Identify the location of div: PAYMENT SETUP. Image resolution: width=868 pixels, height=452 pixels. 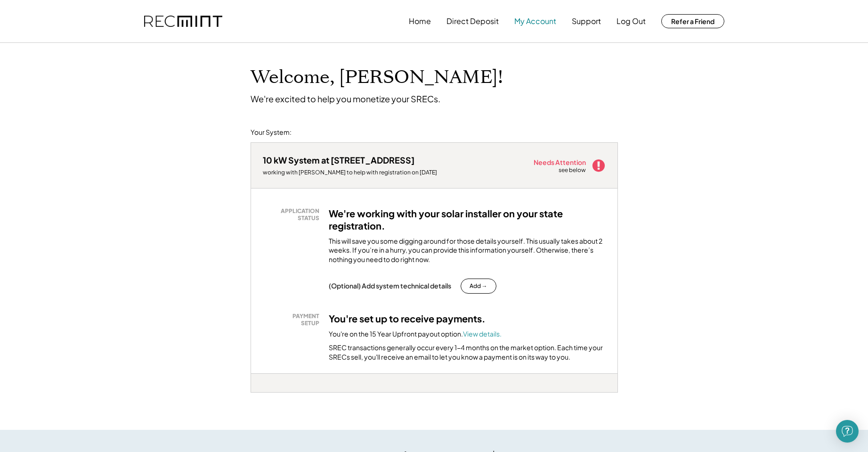
(294, 320).